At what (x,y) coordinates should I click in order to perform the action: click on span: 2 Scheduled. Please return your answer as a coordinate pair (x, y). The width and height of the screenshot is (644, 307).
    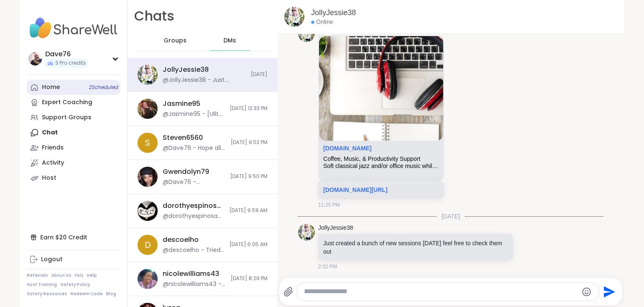
    Looking at the image, I should click on (103, 87).